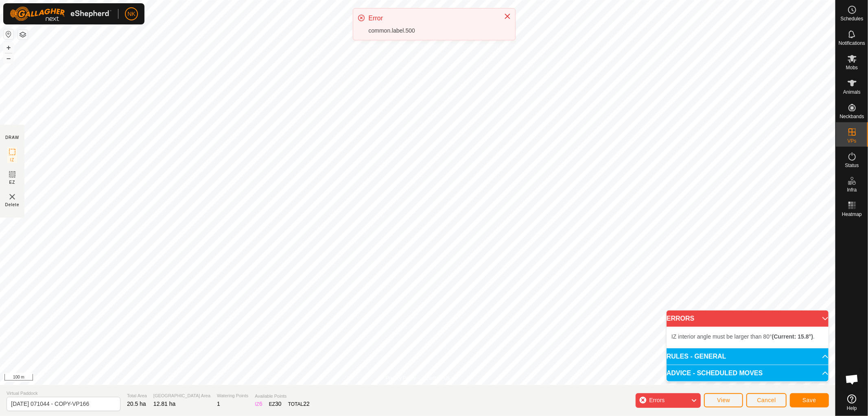 The image size is (868, 416). Describe the element at coordinates (137, 395) in the screenshot. I see `span: Total Area` at that location.